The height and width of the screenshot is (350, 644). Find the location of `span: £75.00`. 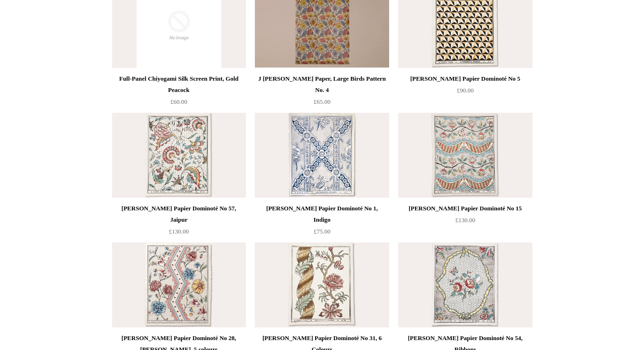

span: £75.00 is located at coordinates (322, 231).